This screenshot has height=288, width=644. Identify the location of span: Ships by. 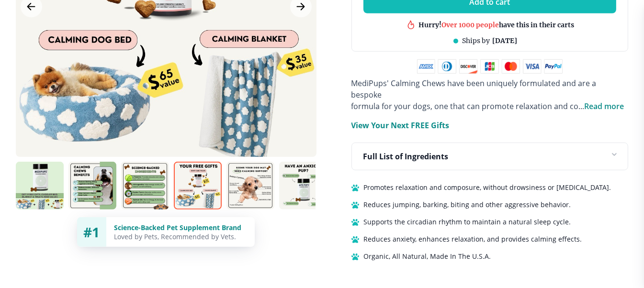
(476, 41).